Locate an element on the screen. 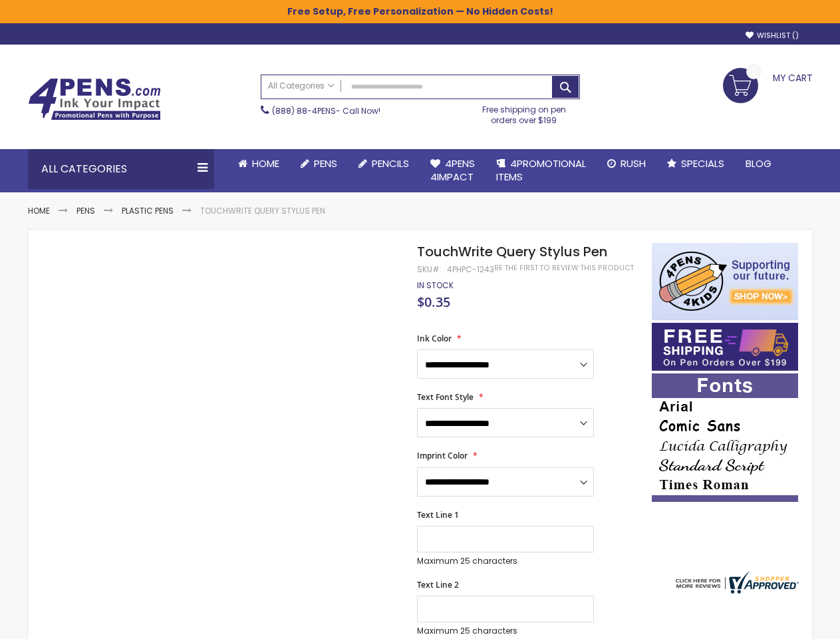  span: Pencils is located at coordinates (390, 163).